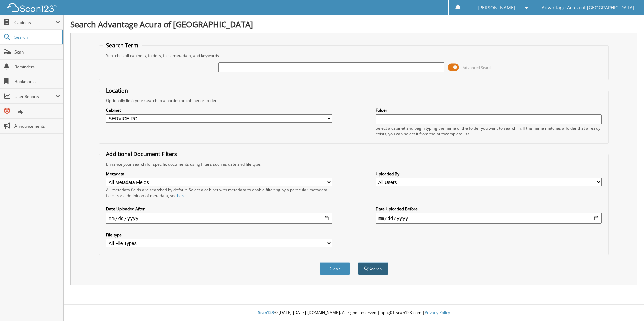 This screenshot has height=321, width=644. I want to click on label: Uploaded By, so click(488, 173).